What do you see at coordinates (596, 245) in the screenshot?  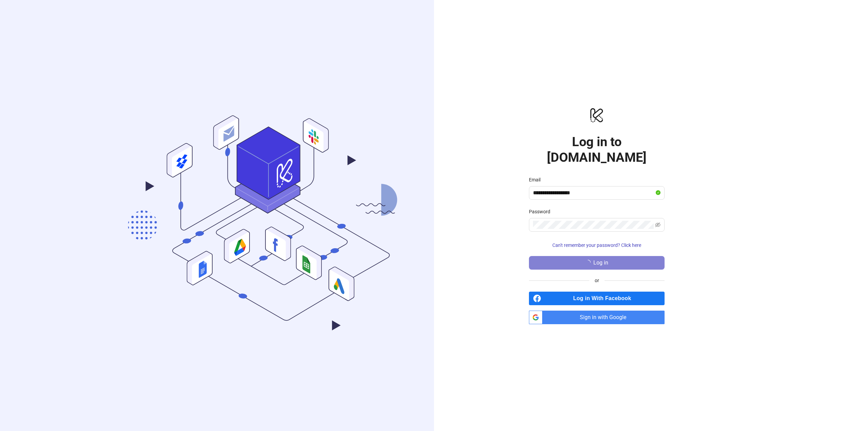 I see `a: Can't remember your password? Click here` at bounding box center [596, 245].